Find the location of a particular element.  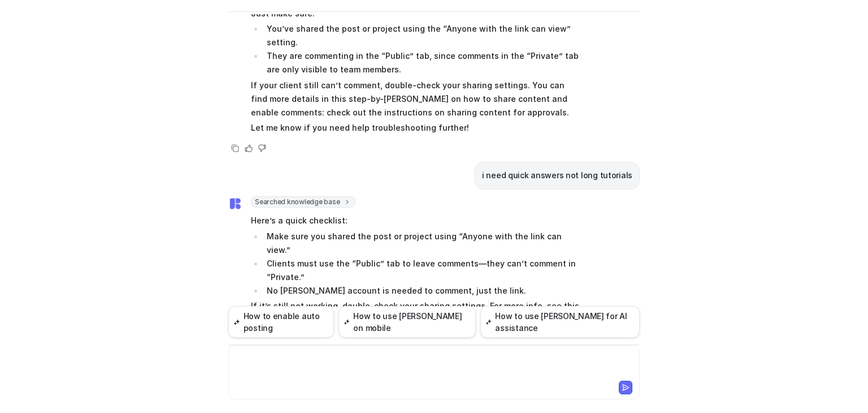

p: Let me know if you need help troubleshooting further! is located at coordinates (416, 128).